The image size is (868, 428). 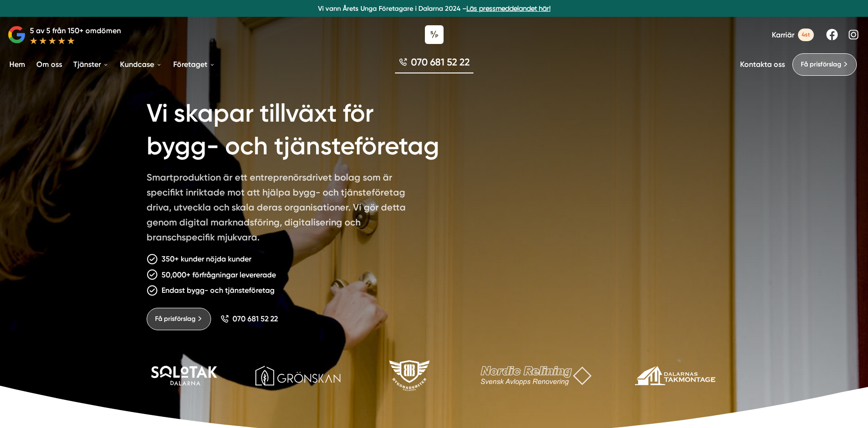 What do you see at coordinates (91, 64) in the screenshot?
I see `a: Tjänster` at bounding box center [91, 64].